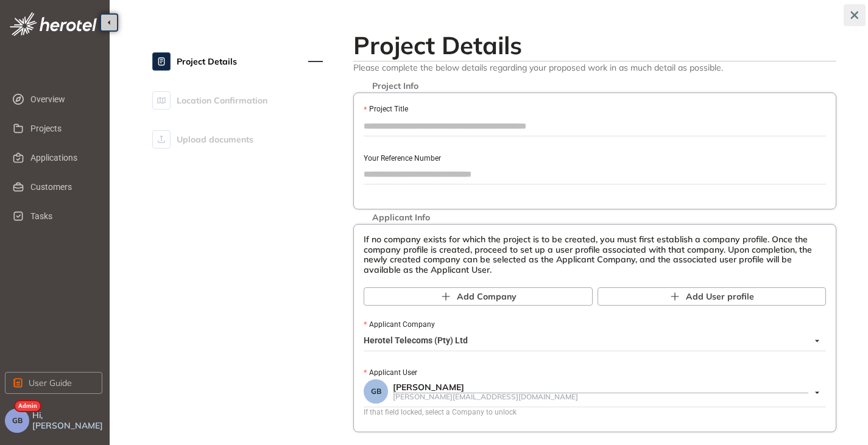  Describe the element at coordinates (594, 255) in the screenshot. I see `div: If no company exists for which the project is to be created, you must first establish a company p...` at that location.